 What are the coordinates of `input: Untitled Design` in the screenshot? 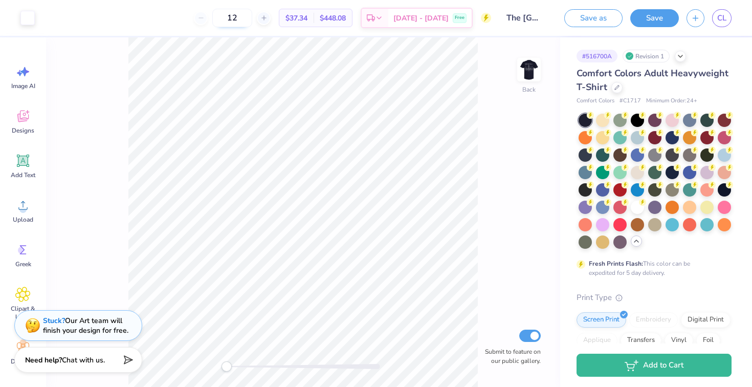 It's located at (524, 18).